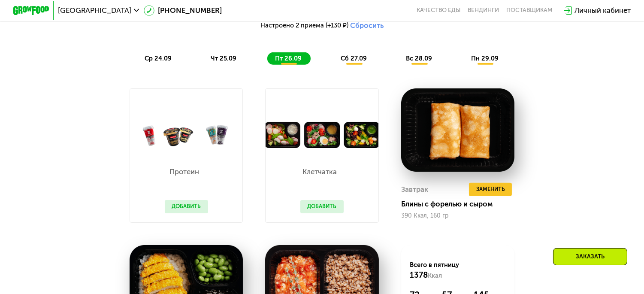 The height and width of the screenshot is (294, 644). I want to click on button: Заменить, so click(490, 189).